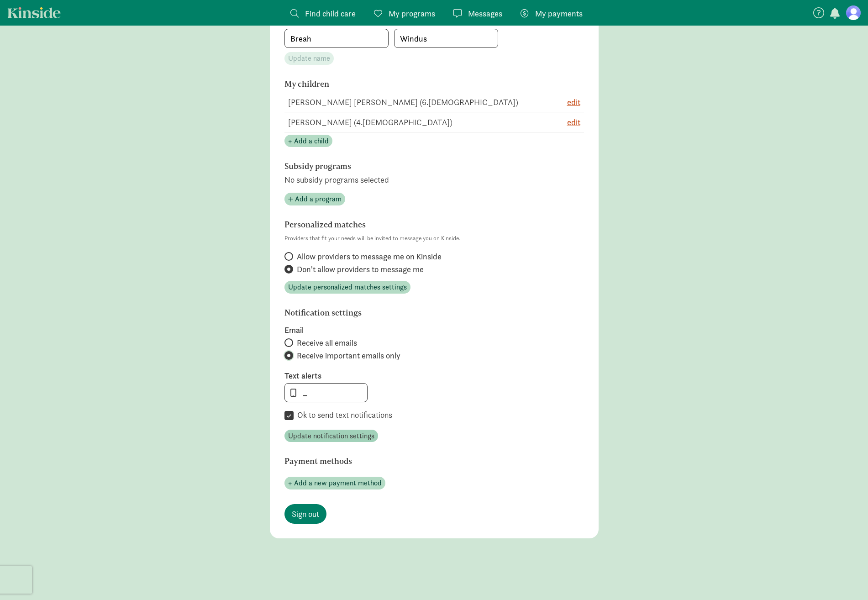 The image size is (868, 600). What do you see at coordinates (331, 436) in the screenshot?
I see `span: Update notification settings` at bounding box center [331, 436].